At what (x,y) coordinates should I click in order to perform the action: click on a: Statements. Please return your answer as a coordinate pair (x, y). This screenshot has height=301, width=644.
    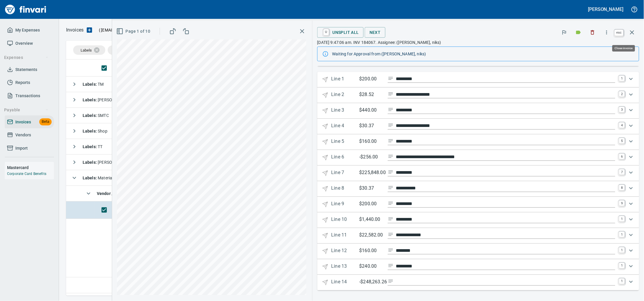
    Looking at the image, I should click on (29, 70).